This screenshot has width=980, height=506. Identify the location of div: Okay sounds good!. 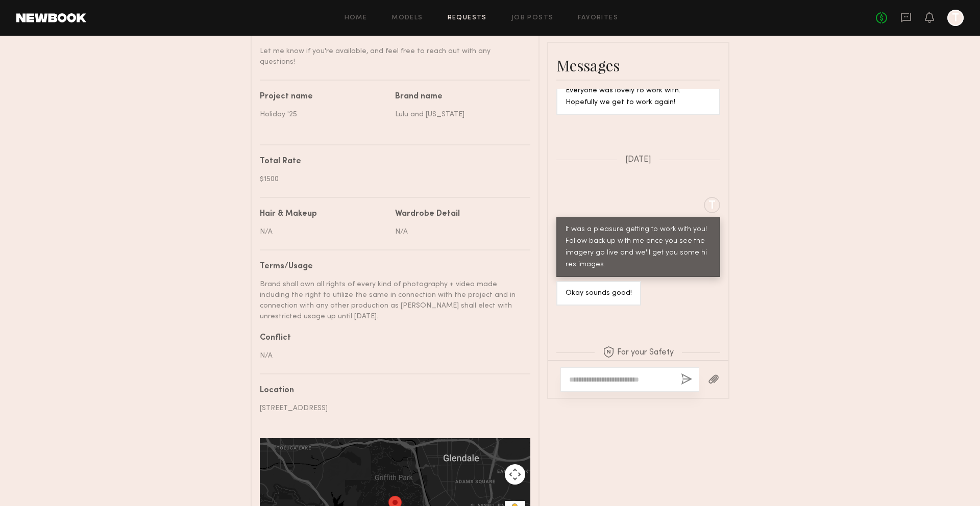
(599, 294).